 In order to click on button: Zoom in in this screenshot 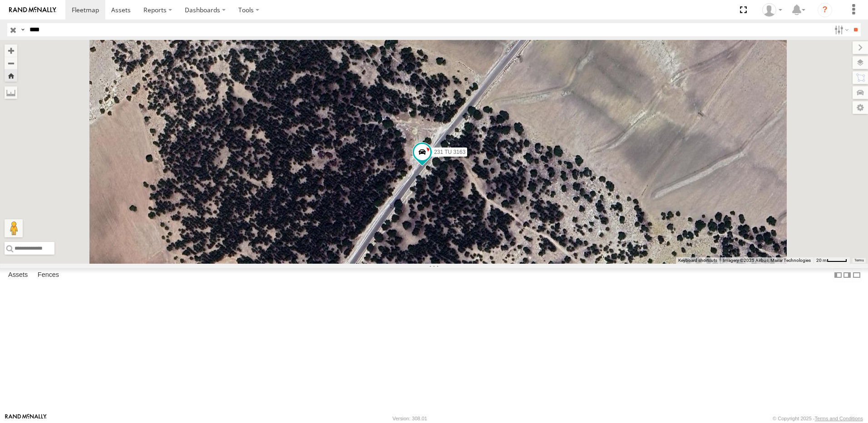, I will do `click(11, 51)`.